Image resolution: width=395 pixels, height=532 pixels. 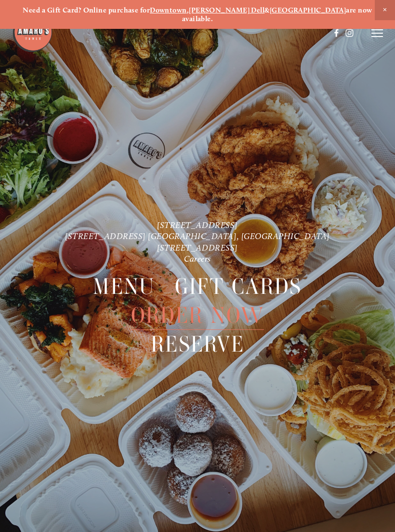 What do you see at coordinates (32, 32) in the screenshot?
I see `img: Amaro's Table` at bounding box center [32, 32].